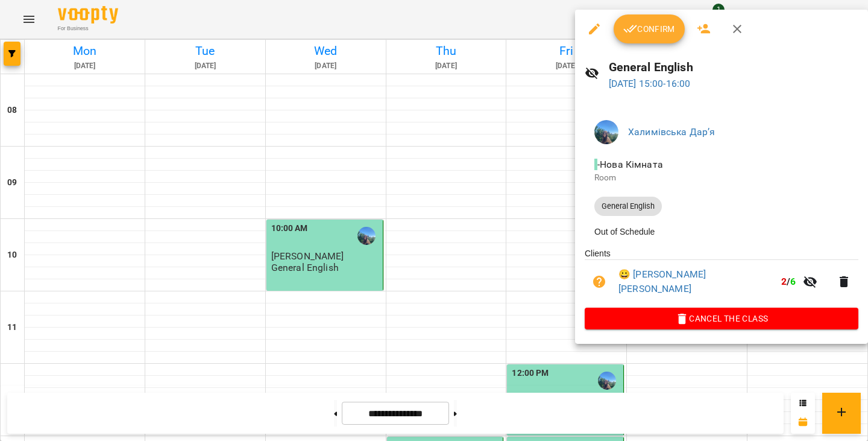 The width and height of the screenshot is (868, 441). I want to click on button: Unpaid. Bill the attendance?, so click(599, 282).